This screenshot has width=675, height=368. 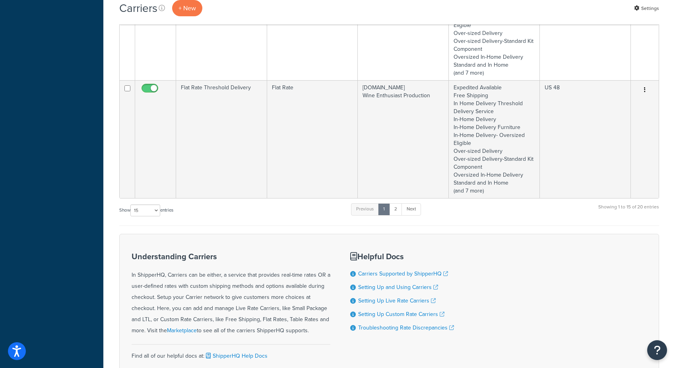 I want to click on td: Flat Rate, so click(x=312, y=139).